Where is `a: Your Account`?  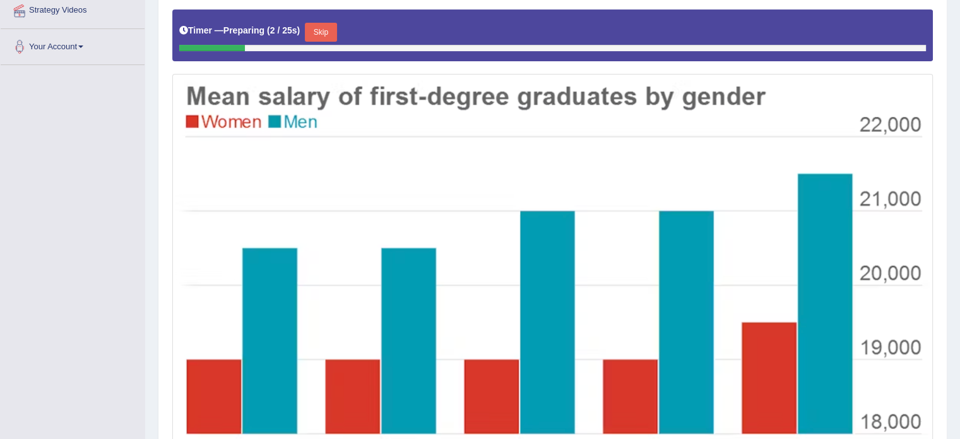
a: Your Account is located at coordinates (73, 45).